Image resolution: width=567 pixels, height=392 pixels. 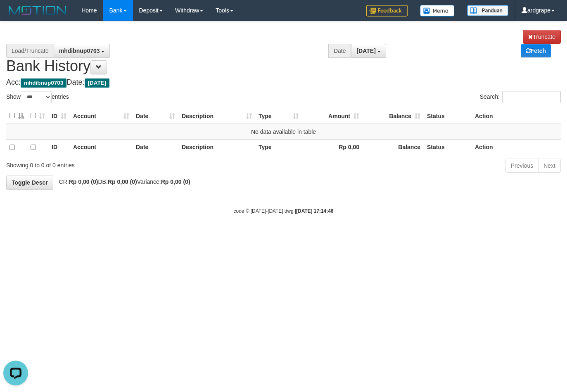 I want to click on th: Type: activate to sort column ascending, so click(x=279, y=116).